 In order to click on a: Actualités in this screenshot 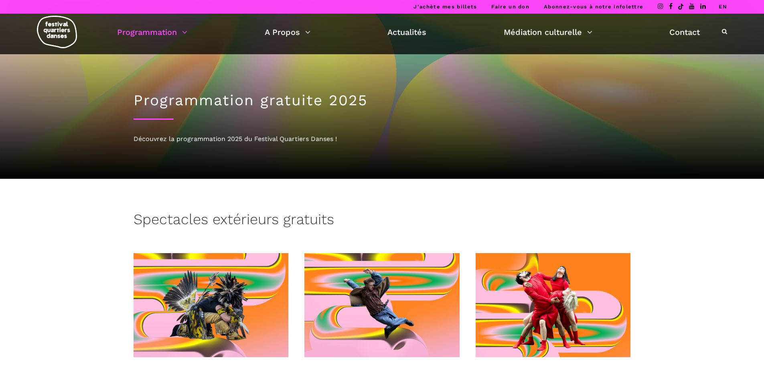, I will do `click(407, 32)`.